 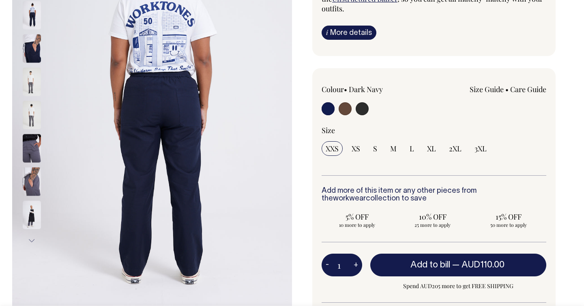 I want to click on span: 3XL, so click(x=480, y=148).